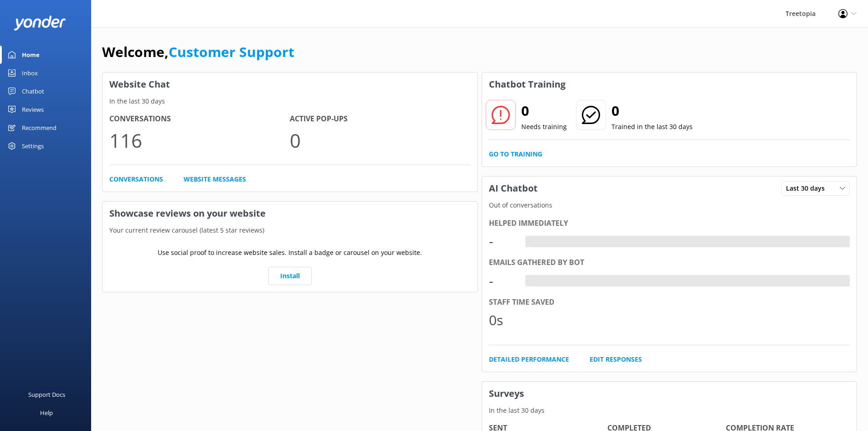 This screenshot has width=868, height=431. I want to click on span: Last 30 days, so click(807, 188).